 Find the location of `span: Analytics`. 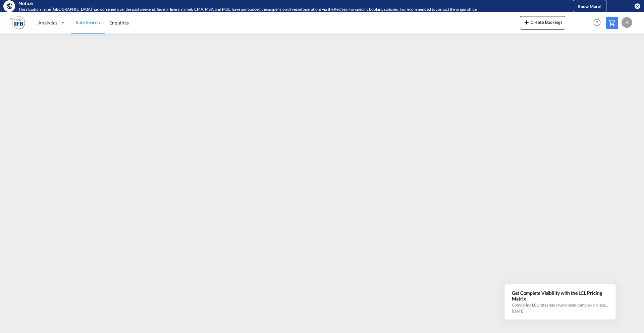

span: Analytics is located at coordinates (47, 23).